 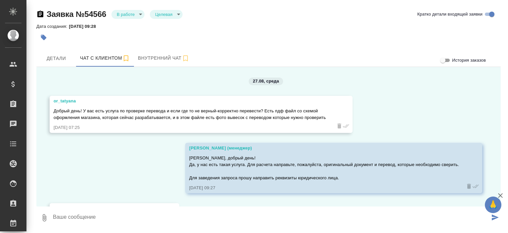 What do you see at coordinates (164, 14) in the screenshot?
I see `button: Целевая` at bounding box center [164, 14].